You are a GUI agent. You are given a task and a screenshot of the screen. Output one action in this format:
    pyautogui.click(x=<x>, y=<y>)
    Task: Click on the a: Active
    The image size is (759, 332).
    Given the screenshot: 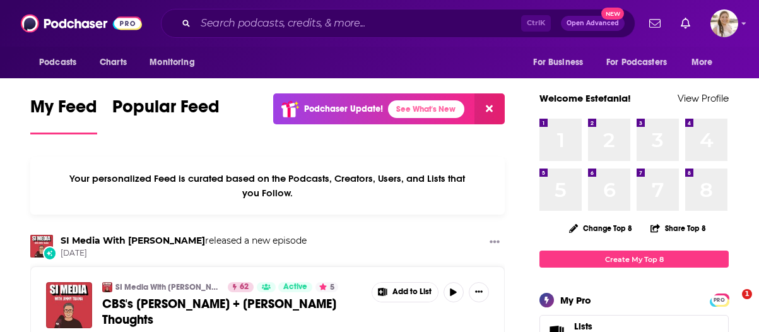 What is the action you would take?
    pyautogui.click(x=295, y=287)
    